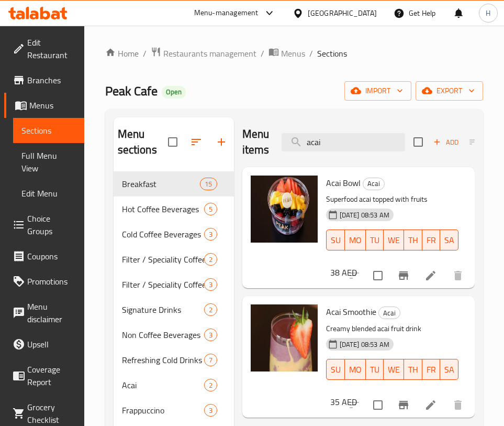  What do you see at coordinates (256, 142) in the screenshot?
I see `h2: Menu items` at bounding box center [256, 142].